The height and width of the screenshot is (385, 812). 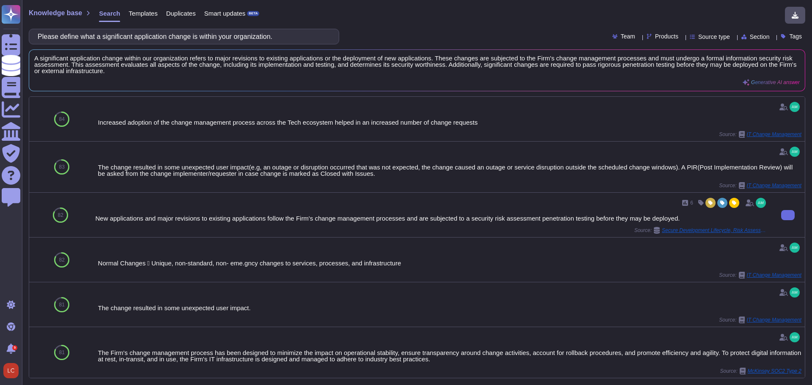 What do you see at coordinates (15, 348) in the screenshot?
I see `div: 5` at bounding box center [15, 348].